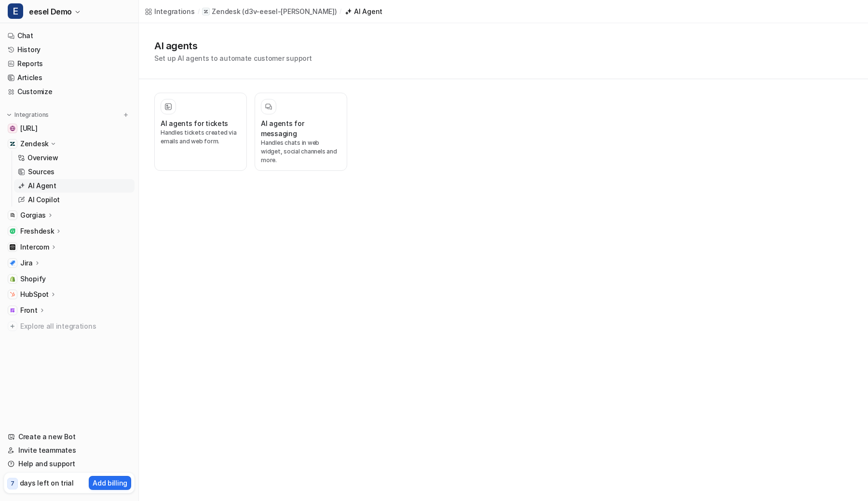 This screenshot has height=501, width=868. Describe the element at coordinates (233, 58) in the screenshot. I see `p: Set up AI agents to automate customer support` at that location.